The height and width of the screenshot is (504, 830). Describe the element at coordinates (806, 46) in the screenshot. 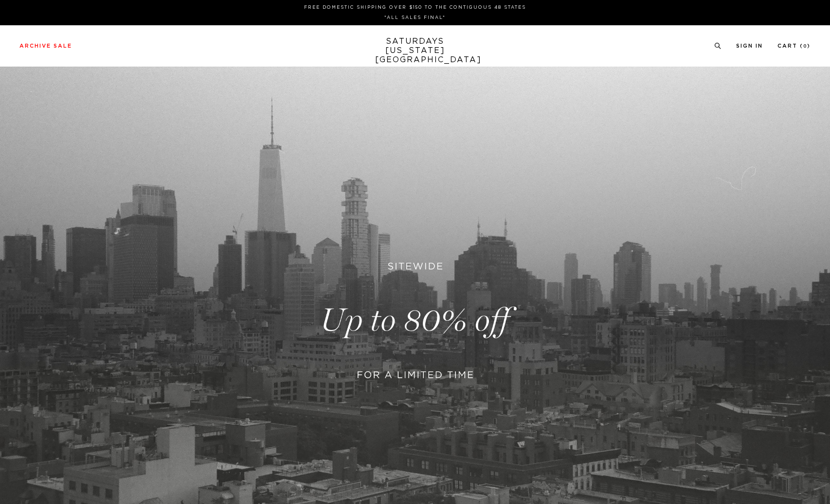

I see `small: 0` at that location.